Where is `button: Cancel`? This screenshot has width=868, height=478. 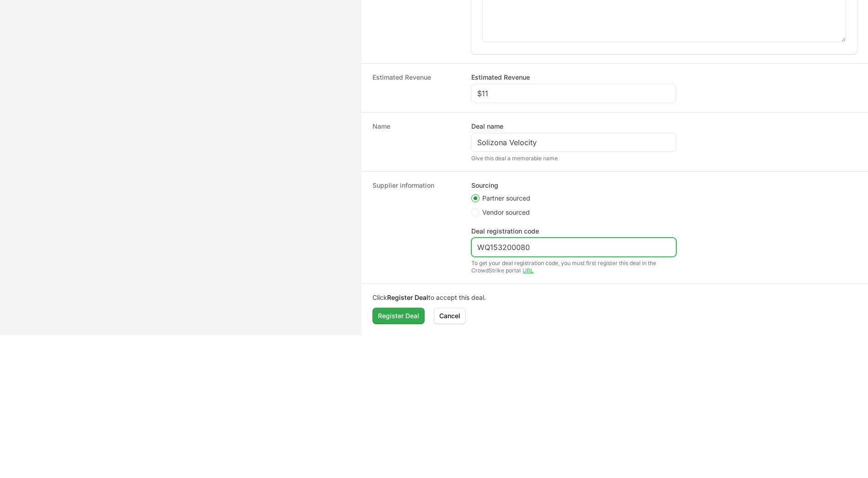 button: Cancel is located at coordinates (450, 315).